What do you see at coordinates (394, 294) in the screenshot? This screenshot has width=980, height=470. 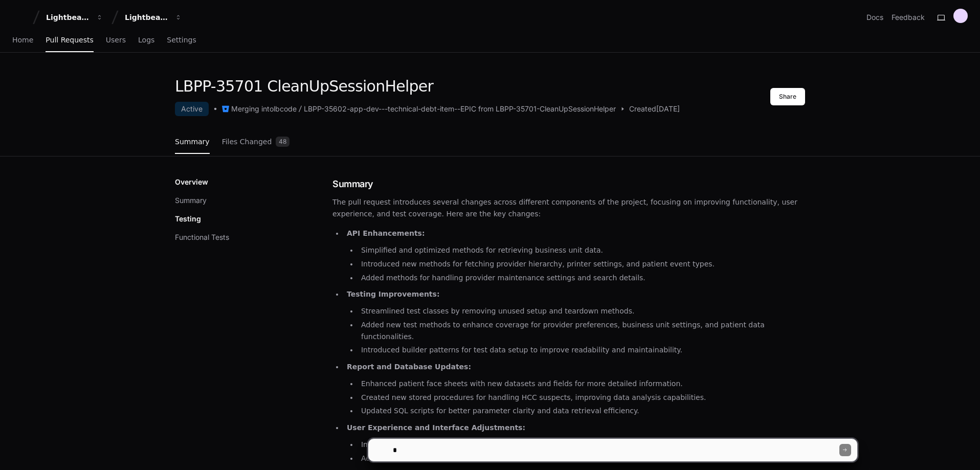 I see `strong: Testing Improvements:` at bounding box center [394, 294].